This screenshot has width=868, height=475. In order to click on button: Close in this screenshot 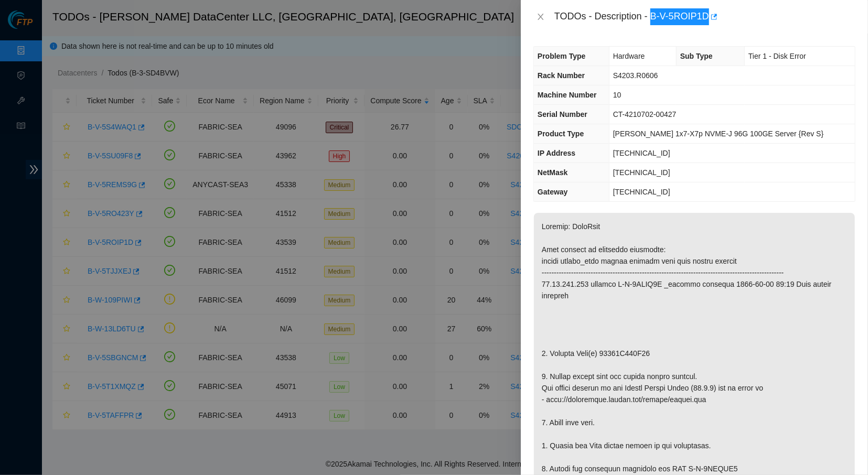, I will do `click(540, 17)`.